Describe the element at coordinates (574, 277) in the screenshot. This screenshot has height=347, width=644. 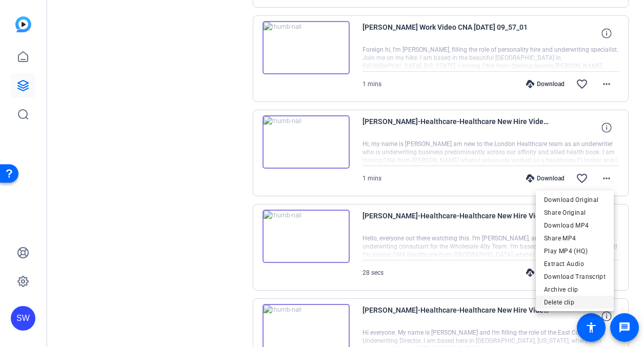
I see `span: Download Transcript` at that location.